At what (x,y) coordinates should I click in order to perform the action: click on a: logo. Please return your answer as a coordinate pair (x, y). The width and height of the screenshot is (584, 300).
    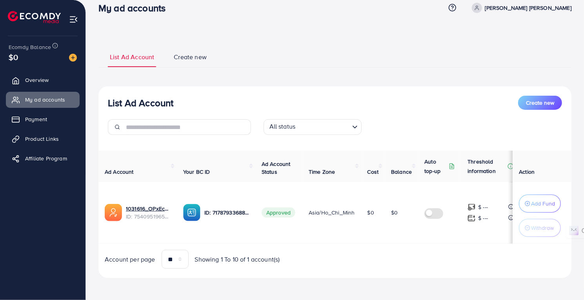
    Looking at the image, I should click on (34, 17).